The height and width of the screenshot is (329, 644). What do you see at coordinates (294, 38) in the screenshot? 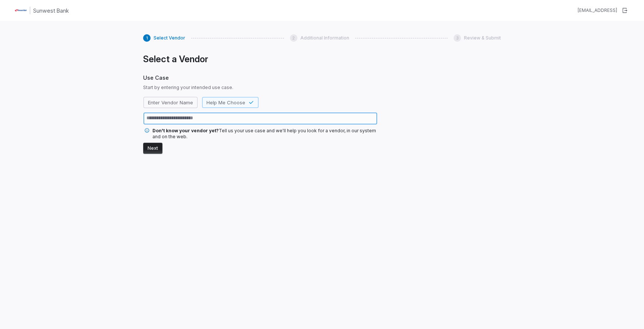
I see `div: 2` at bounding box center [294, 38].